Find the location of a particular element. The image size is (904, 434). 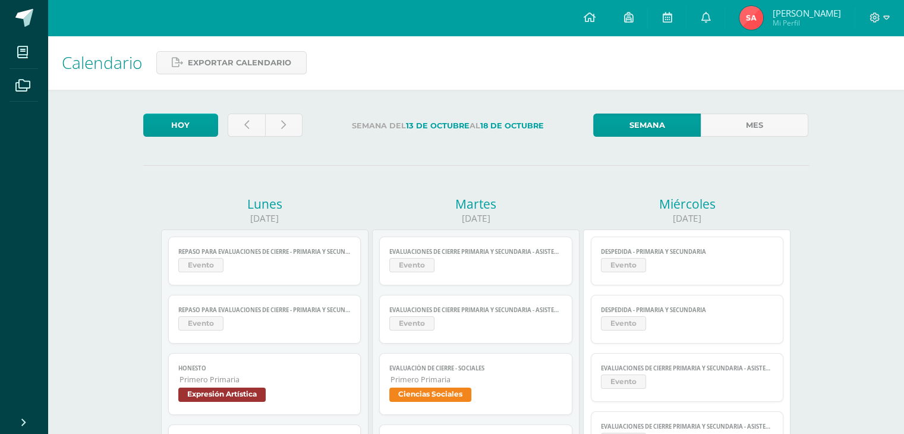

span: Calendario is located at coordinates (102, 62).